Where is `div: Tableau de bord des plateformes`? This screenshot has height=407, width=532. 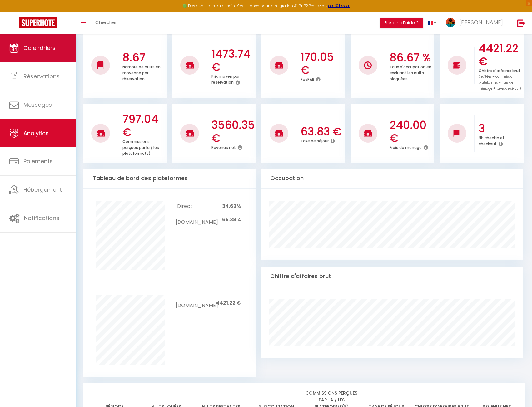
div: Tableau de bord des plateformes is located at coordinates (169, 178).